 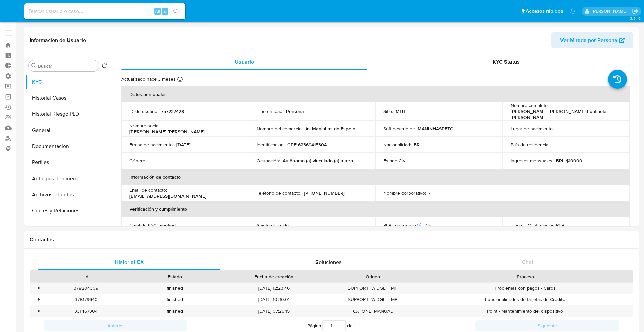 I want to click on th: Verificación y cumplimiento, so click(x=375, y=209).